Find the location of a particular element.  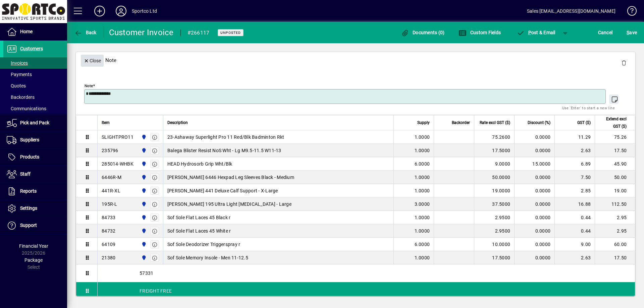

div: 10.0000 is located at coordinates (494, 244).